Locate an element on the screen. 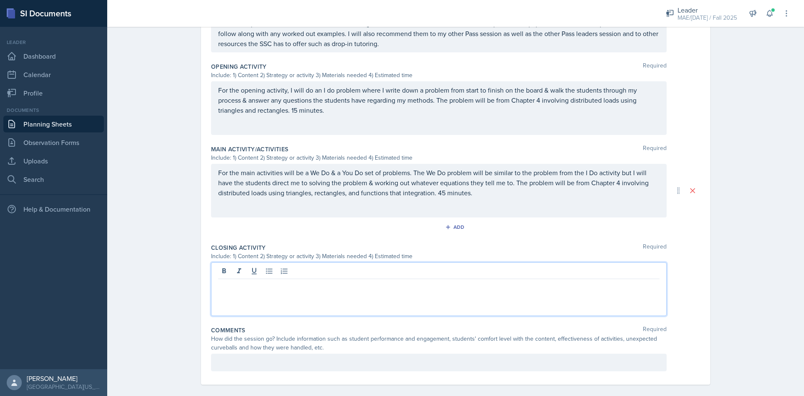 This screenshot has height=396, width=804. label: Closing Activity is located at coordinates (238, 248).